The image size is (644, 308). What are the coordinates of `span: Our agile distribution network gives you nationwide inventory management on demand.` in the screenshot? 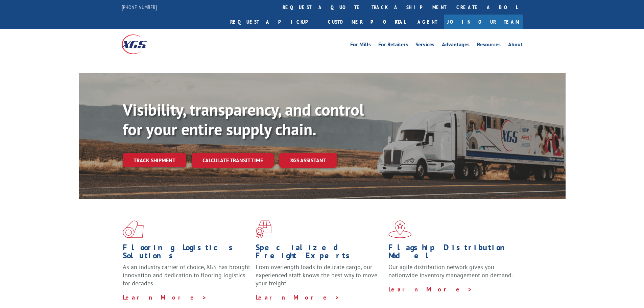 It's located at (451, 271).